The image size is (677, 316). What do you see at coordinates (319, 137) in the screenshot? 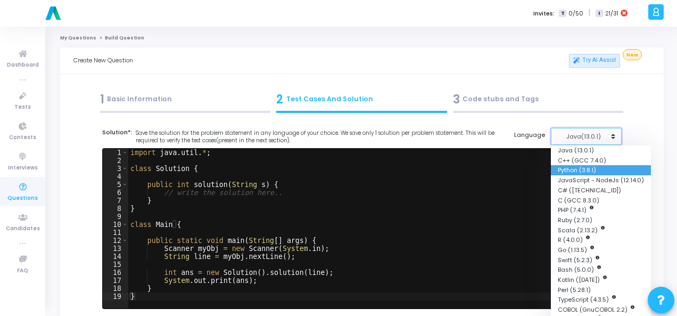
I see `span: Save the solution for the problem statement in any language of your choice. We save only 1 soluti...` at bounding box center [319, 137].